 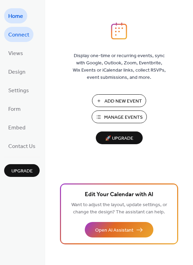 What do you see at coordinates (119, 31) in the screenshot?
I see `img: logo_icon.svg` at bounding box center [119, 31].